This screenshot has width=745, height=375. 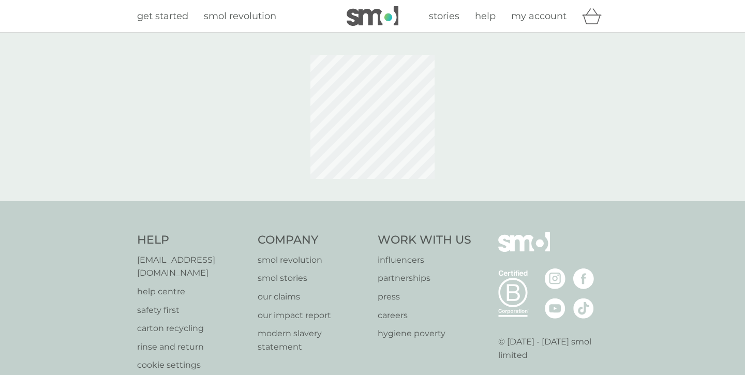 I want to click on img: visit the smol Instagram page, so click(x=555, y=279).